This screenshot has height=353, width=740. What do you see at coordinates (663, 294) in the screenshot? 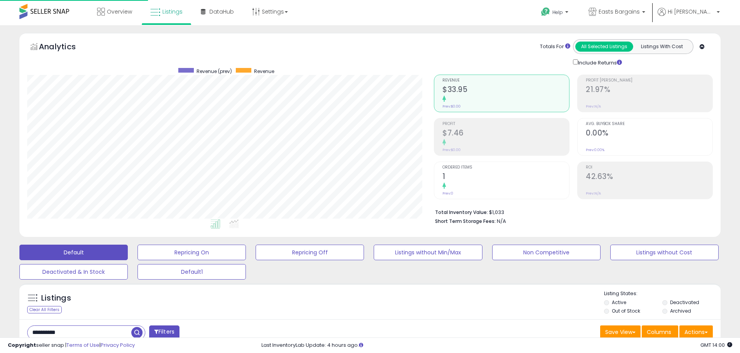
I see `p: Listing States:` at bounding box center [663, 294].